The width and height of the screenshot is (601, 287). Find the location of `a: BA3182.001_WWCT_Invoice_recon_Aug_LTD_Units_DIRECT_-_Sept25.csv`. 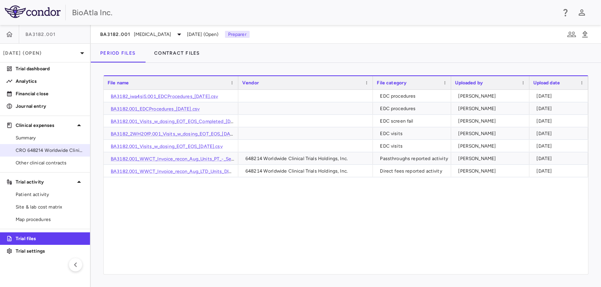

a: BA3182.001_WWCT_Invoice_recon_Aug_LTD_Units_DIRECT_-_Sept25.csv is located at coordinates (191, 172).